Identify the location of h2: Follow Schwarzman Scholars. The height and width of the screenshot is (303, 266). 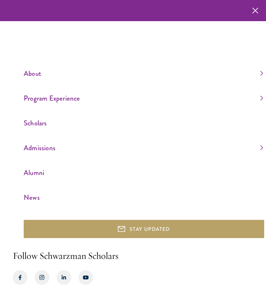
(133, 256).